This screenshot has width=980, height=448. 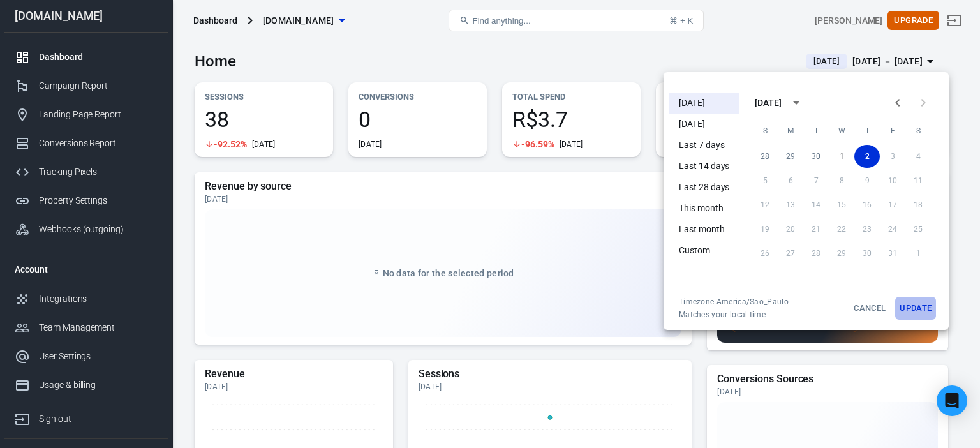 What do you see at coordinates (704, 145) in the screenshot?
I see `li: Last 7 days` at bounding box center [704, 145].